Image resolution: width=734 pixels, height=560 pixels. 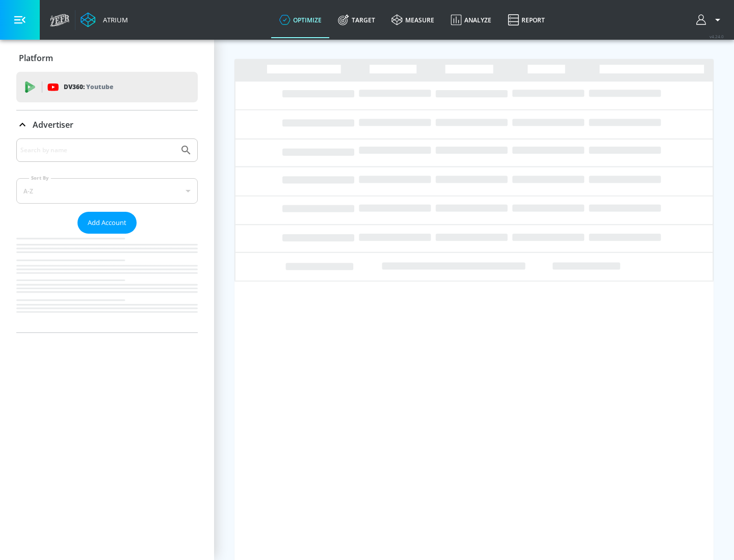 I want to click on a: Target, so click(x=356, y=19).